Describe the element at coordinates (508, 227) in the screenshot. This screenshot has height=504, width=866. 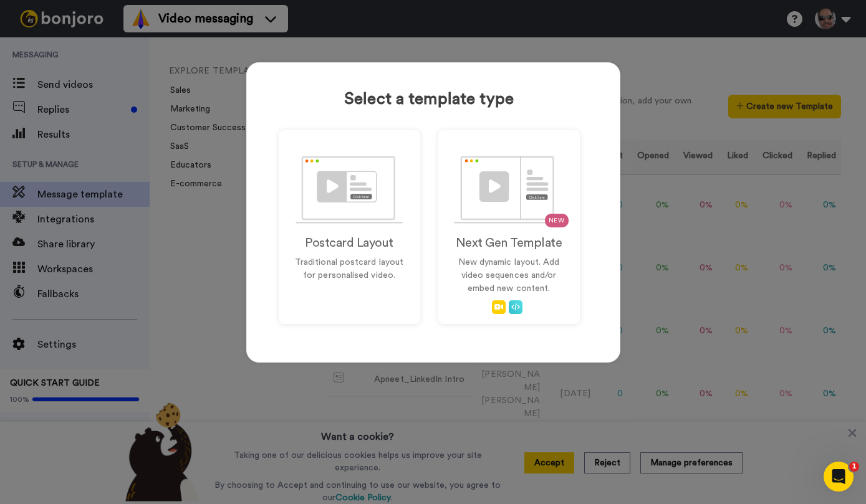
I see `a: NEWNext Gen TemplateNew dynamic layout. Add video sequences and/or embed new content.` at that location.